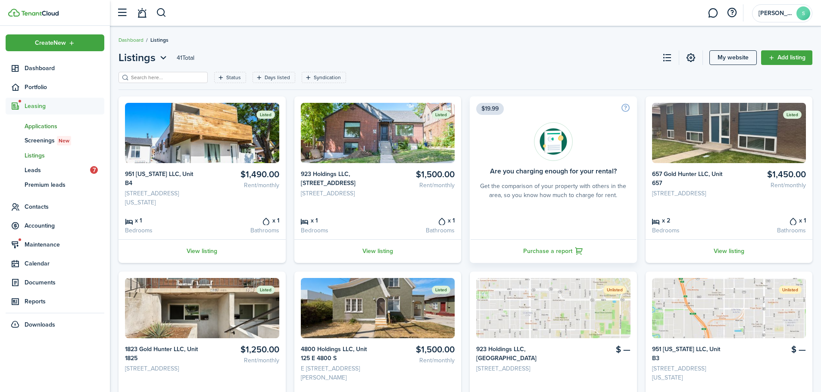 The height and width of the screenshot is (392, 821). Describe the element at coordinates (731, 13) in the screenshot. I see `button: Open resource center` at that location.